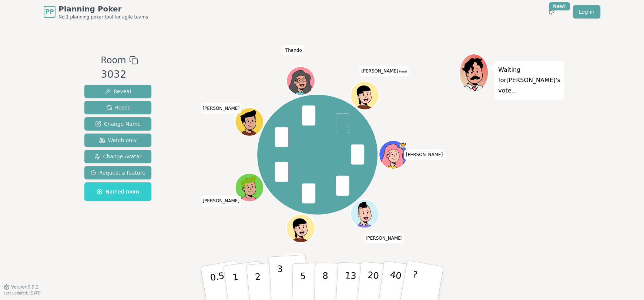 Image resolution: width=644 pixels, height=300 pixels. I want to click on span: Version 0.9.2, so click(25, 287).